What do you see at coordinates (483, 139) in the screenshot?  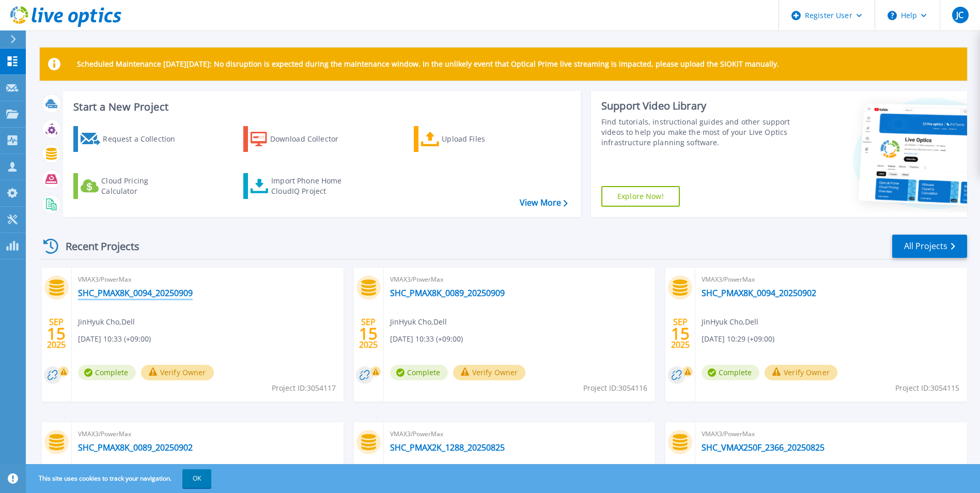 I see `div: Upload Files` at bounding box center [483, 139].